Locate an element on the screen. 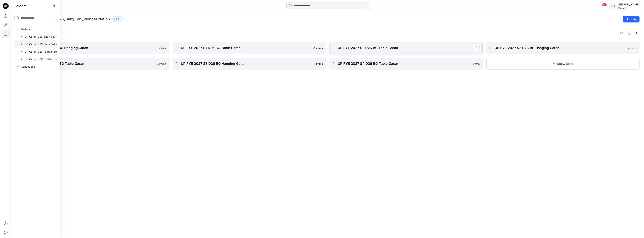 The image size is (644, 238). p: UP FYE 2027 S1 D26 BG Table Garan is located at coordinates (245, 48).